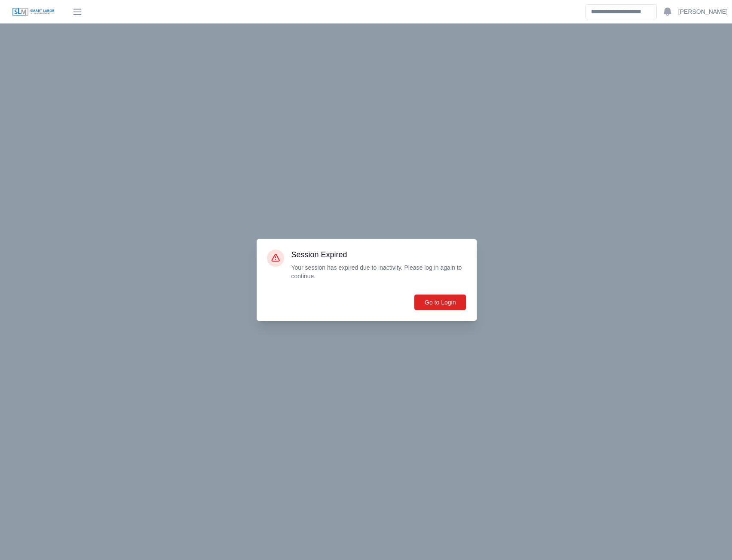 Image resolution: width=732 pixels, height=560 pixels. I want to click on input: Search, so click(621, 12).